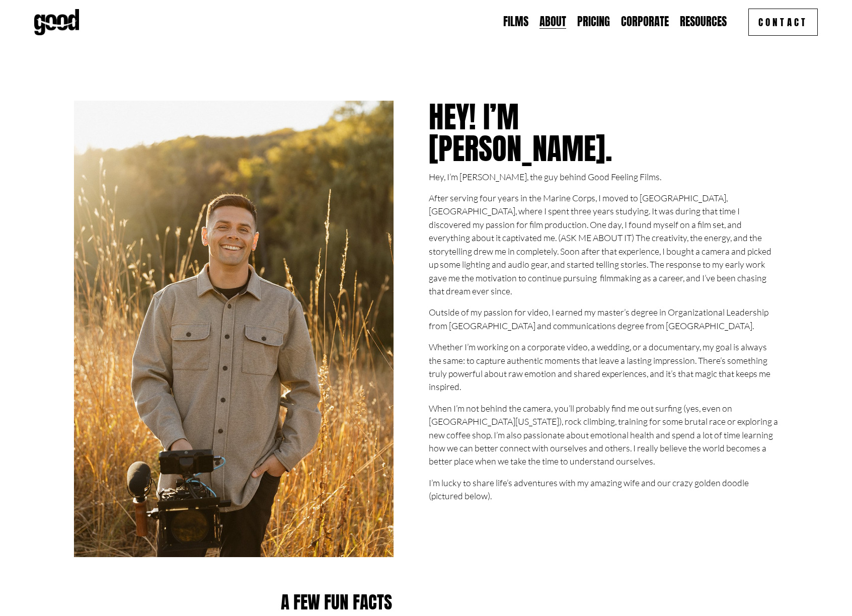  What do you see at coordinates (593, 22) in the screenshot?
I see `a: Pricing` at bounding box center [593, 22].